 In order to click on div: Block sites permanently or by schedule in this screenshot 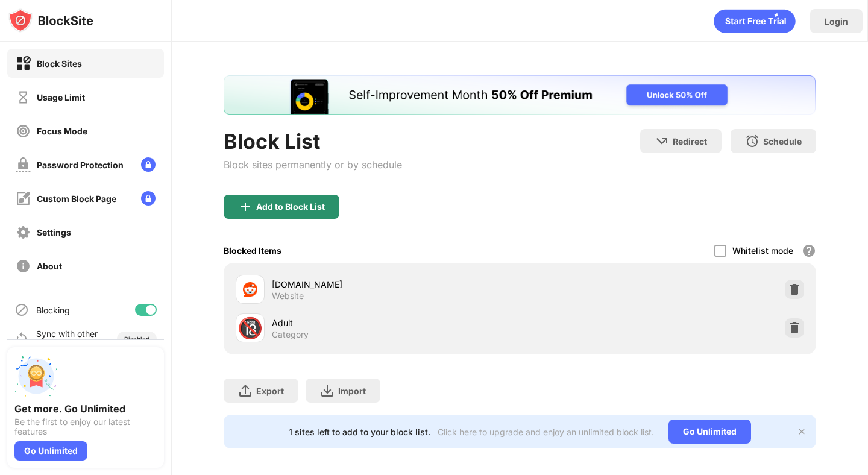, I will do `click(312, 164)`.